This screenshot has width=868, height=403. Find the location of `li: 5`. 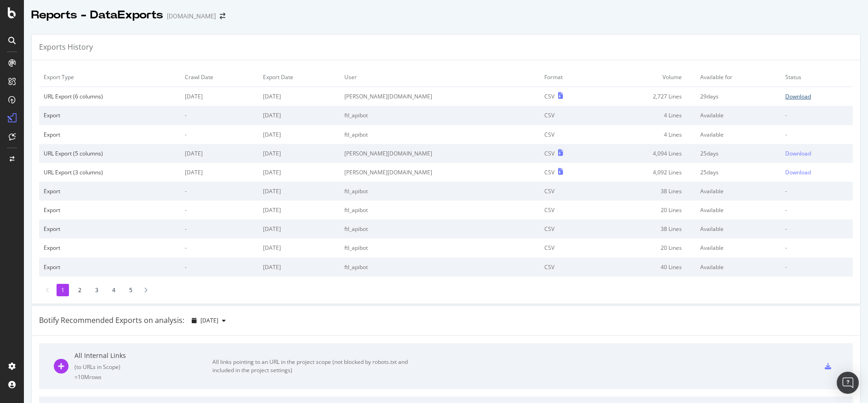

li: 5 is located at coordinates (131, 290).